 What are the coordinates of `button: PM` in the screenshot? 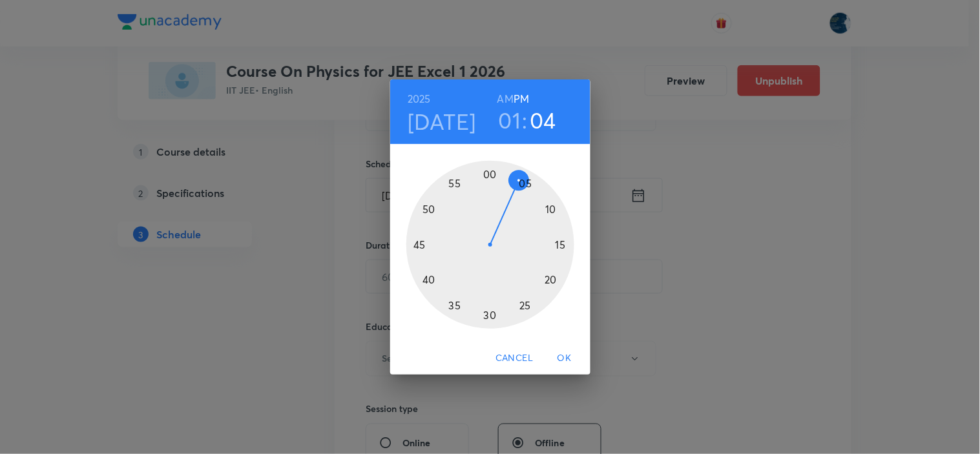 It's located at (522, 99).